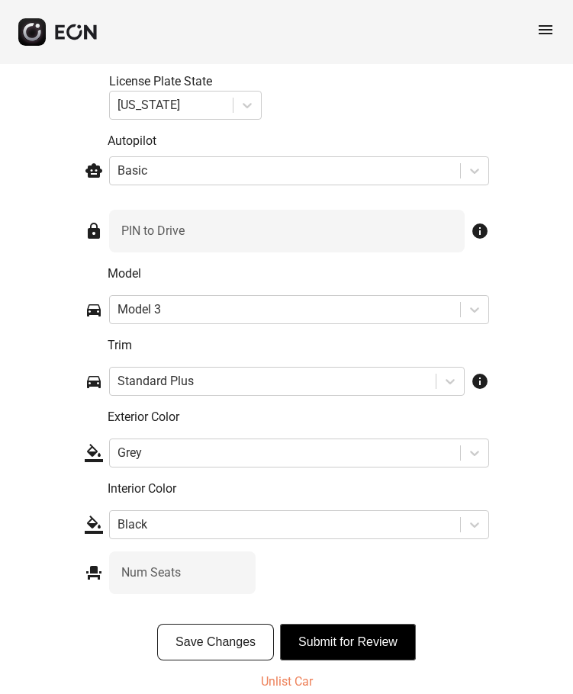  I want to click on span: event_seat, so click(94, 573).